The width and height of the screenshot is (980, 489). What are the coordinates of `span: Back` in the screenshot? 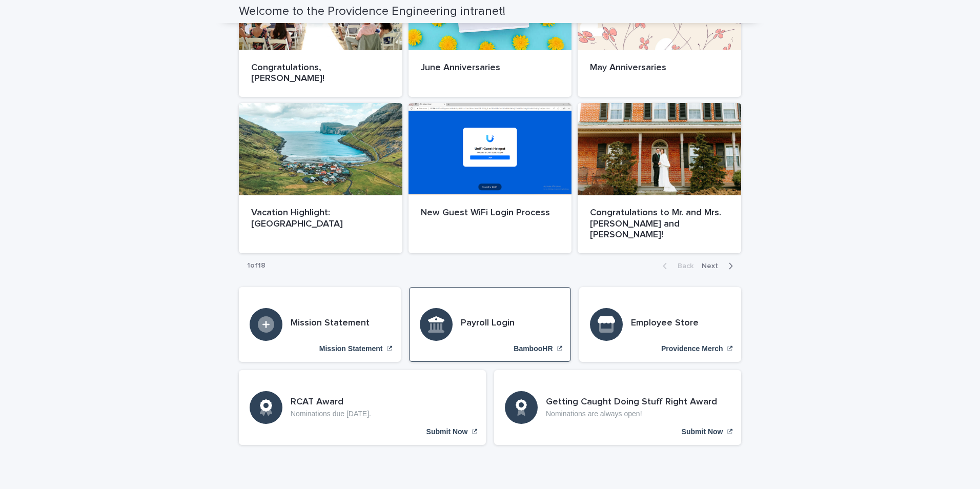 It's located at (682, 266).